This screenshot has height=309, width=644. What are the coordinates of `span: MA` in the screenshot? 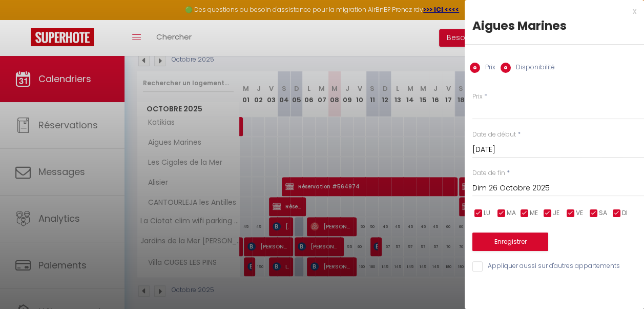 It's located at (512, 213).